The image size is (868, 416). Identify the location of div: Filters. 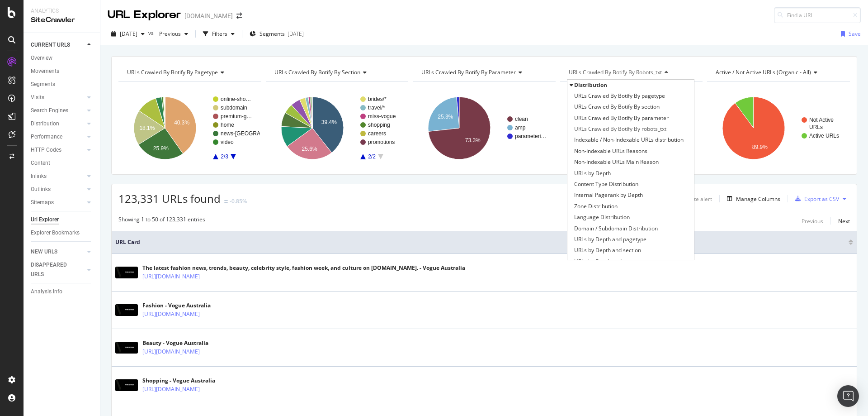
(220, 34).